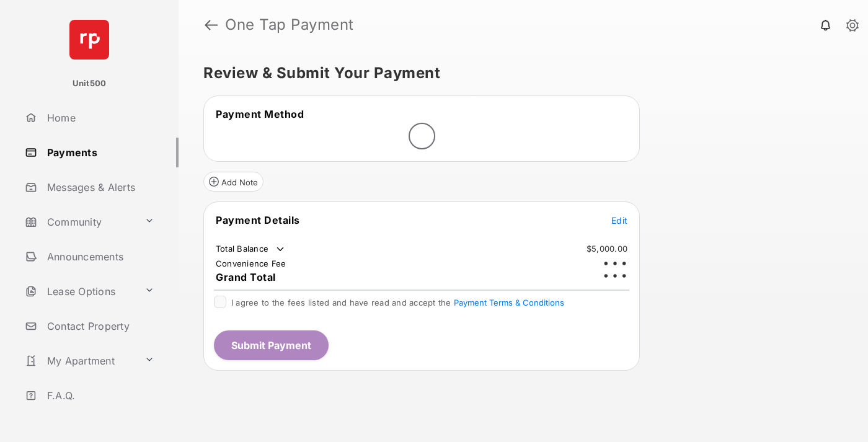 The height and width of the screenshot is (442, 868). What do you see at coordinates (607, 248) in the screenshot?
I see `td: $5,000.00` at bounding box center [607, 248].